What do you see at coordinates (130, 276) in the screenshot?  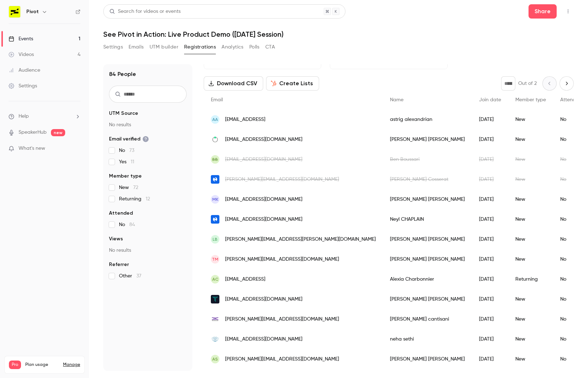 I see `span: Other` at bounding box center [130, 276].